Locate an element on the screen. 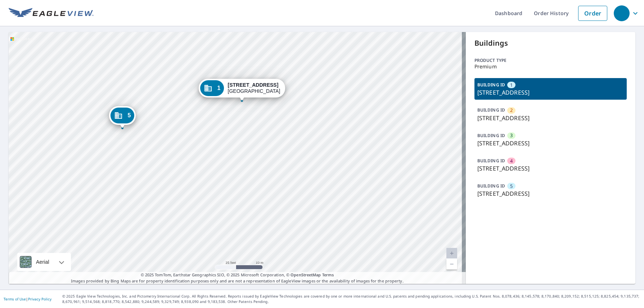 The height and width of the screenshot is (308, 644). div: Dropped pin, building 1, Commercial property, 730 W Elkcam Cir Marco Island, FL 34145 is located at coordinates (242, 90).